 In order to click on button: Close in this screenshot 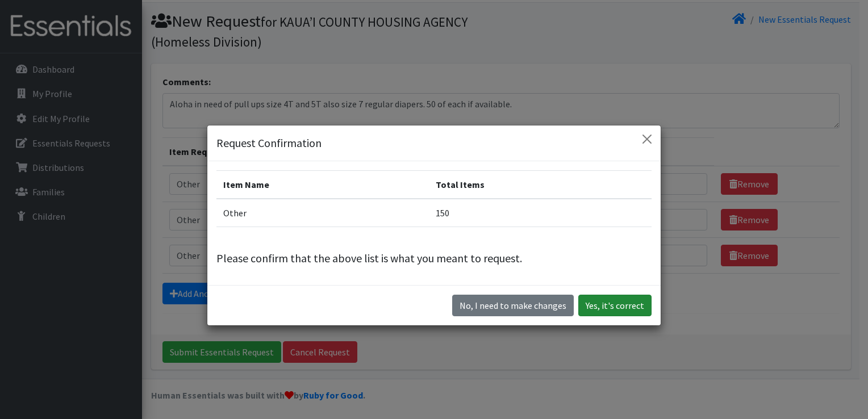, I will do `click(647, 139)`.